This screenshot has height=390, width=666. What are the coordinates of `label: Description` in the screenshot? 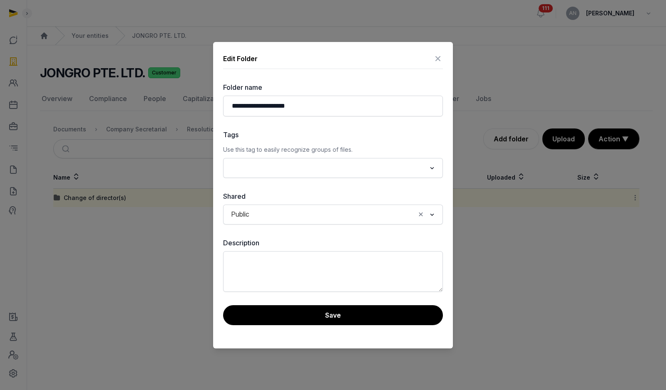 It's located at (333, 243).